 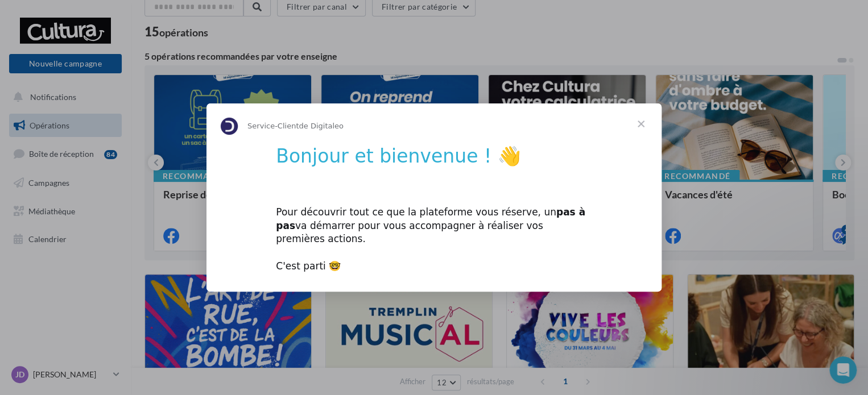 I want to click on b: pas à pas, so click(x=430, y=219).